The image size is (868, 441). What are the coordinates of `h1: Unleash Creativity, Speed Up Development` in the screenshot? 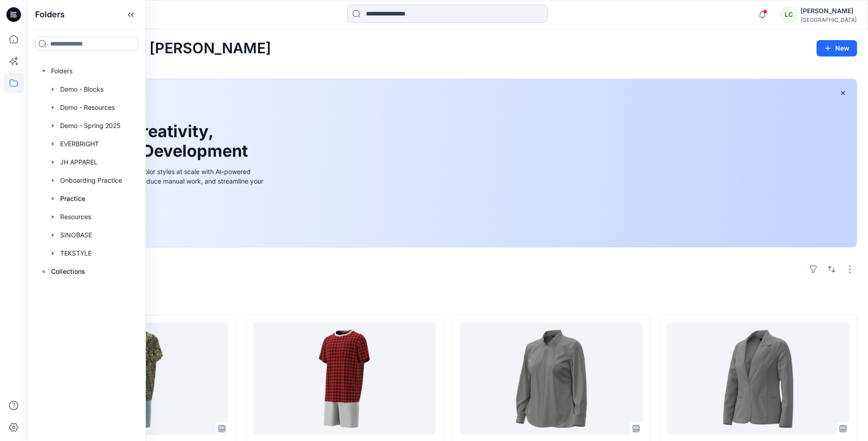 It's located at (156, 141).